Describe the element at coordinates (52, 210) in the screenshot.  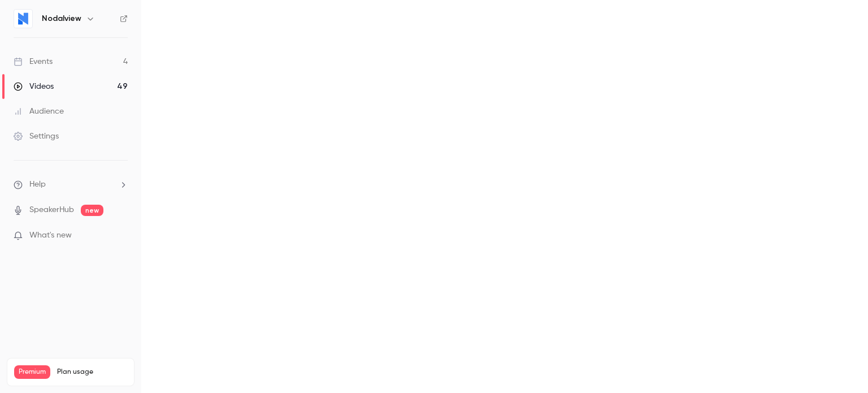
I see `a: SpeakerHub` at that location.